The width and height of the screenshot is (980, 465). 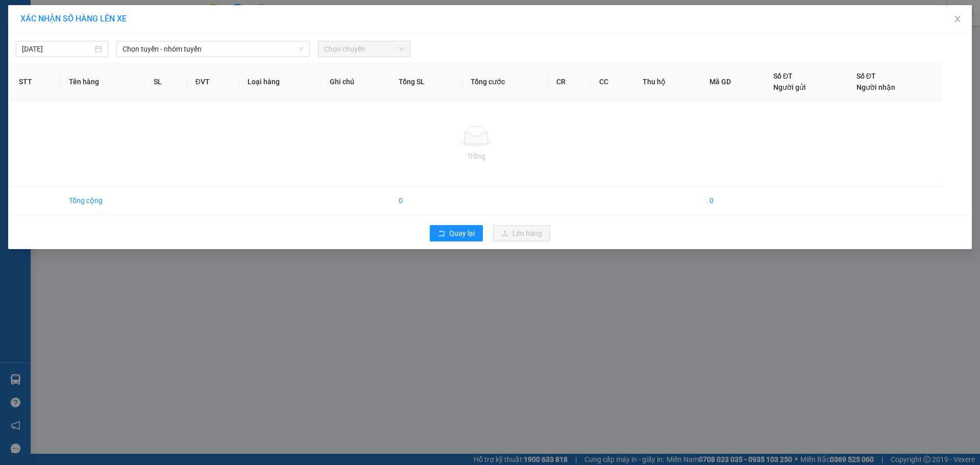 I want to click on button: uploadLên hàng, so click(x=522, y=234).